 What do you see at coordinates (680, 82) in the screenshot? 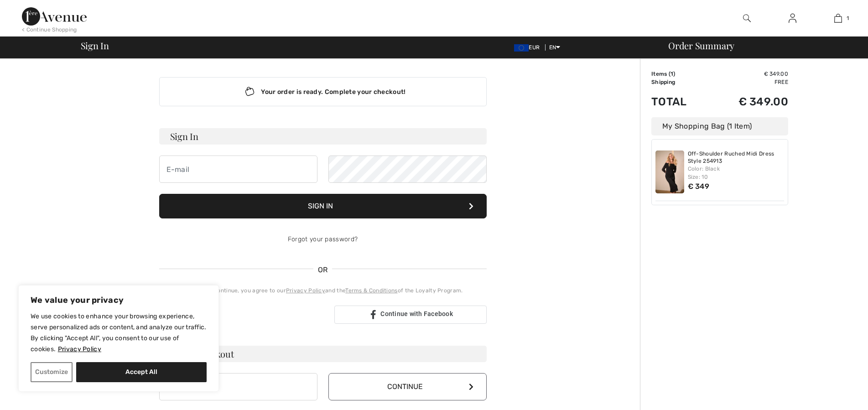
I see `td: Shipping` at bounding box center [680, 82].